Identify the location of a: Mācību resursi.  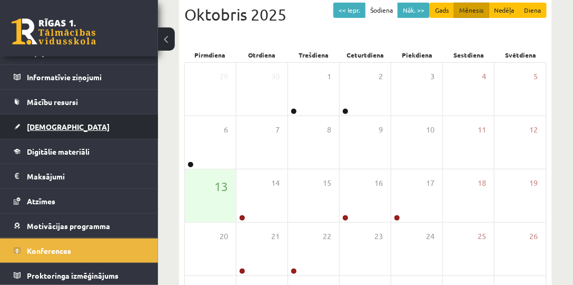
(79, 102).